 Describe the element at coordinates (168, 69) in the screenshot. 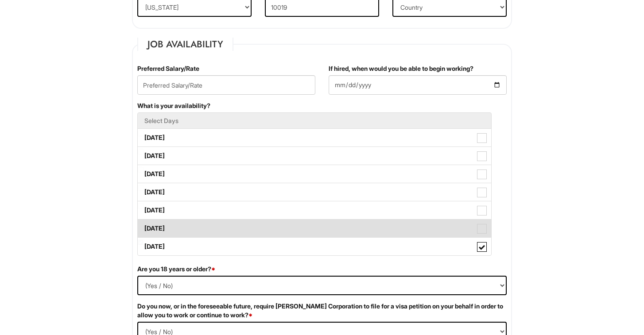

I see `label: Preferred Salary/Rate` at that location.